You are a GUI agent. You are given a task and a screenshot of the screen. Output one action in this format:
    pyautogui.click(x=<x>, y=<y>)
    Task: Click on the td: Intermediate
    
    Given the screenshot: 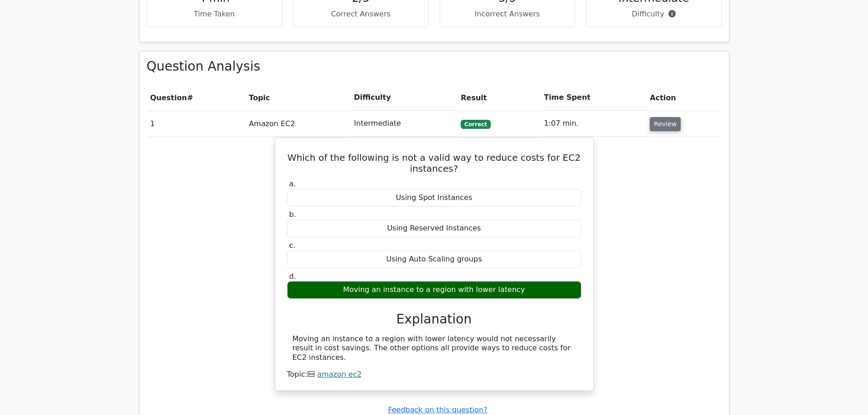 What is the action you would take?
    pyautogui.click(x=404, y=124)
    